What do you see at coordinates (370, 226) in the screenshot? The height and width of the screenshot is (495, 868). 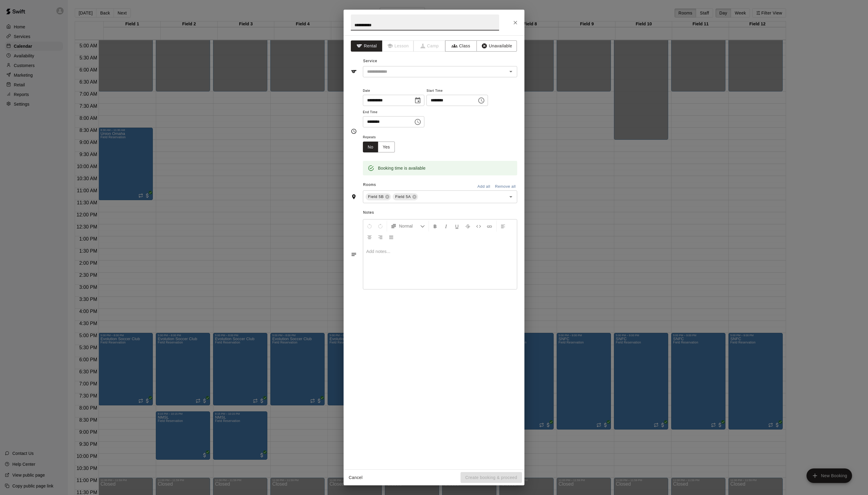 I see `button: Undo` at bounding box center [370, 226].